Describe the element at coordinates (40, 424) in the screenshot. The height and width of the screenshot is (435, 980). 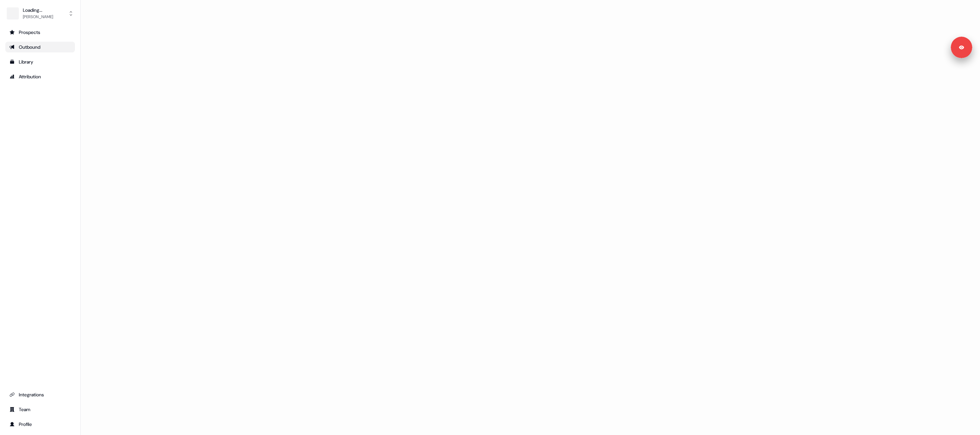
I see `div: Profile` at that location.